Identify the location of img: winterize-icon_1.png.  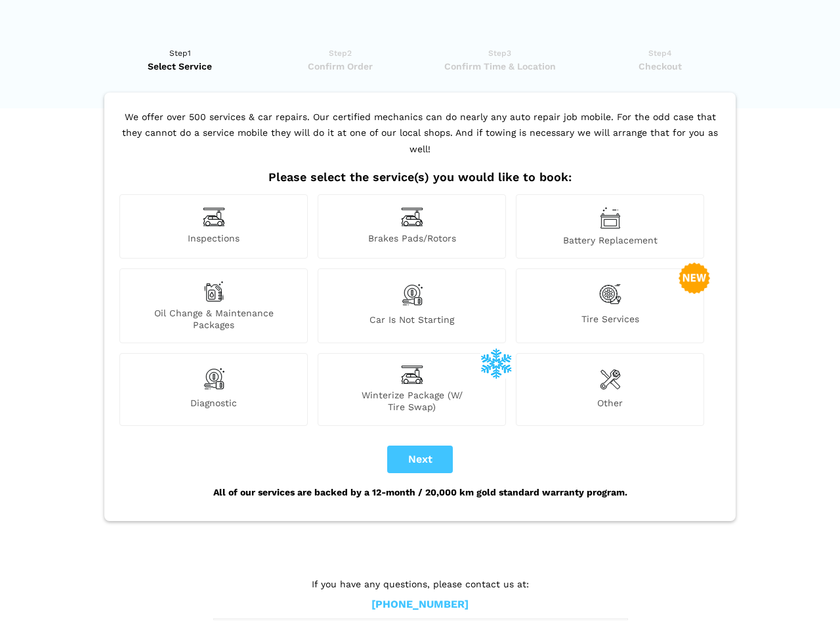
(496, 363).